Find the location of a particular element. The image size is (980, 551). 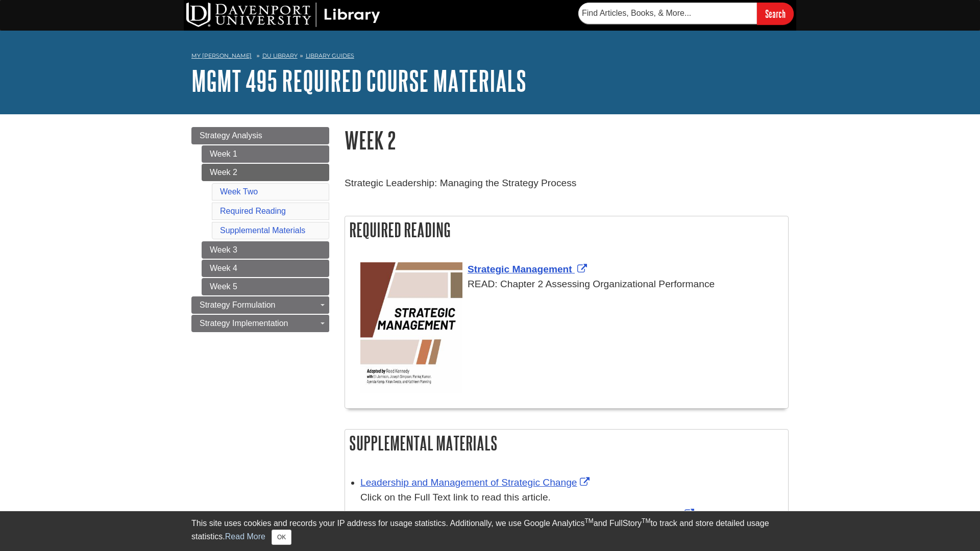

a: Library Guides is located at coordinates (329, 56).